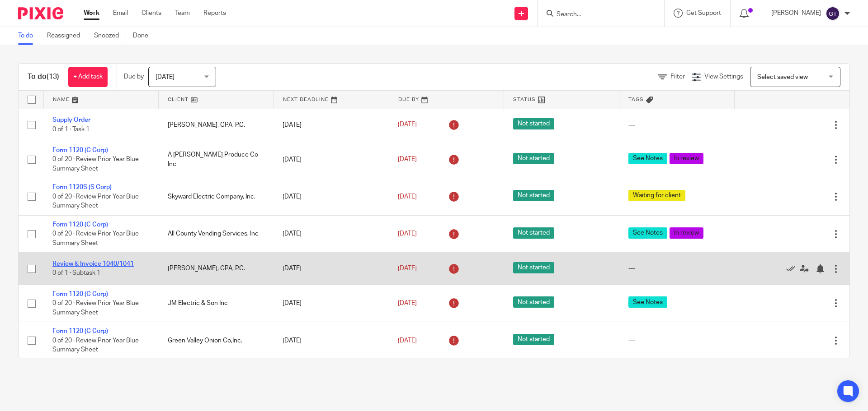  I want to click on a: Supply Order, so click(71, 120).